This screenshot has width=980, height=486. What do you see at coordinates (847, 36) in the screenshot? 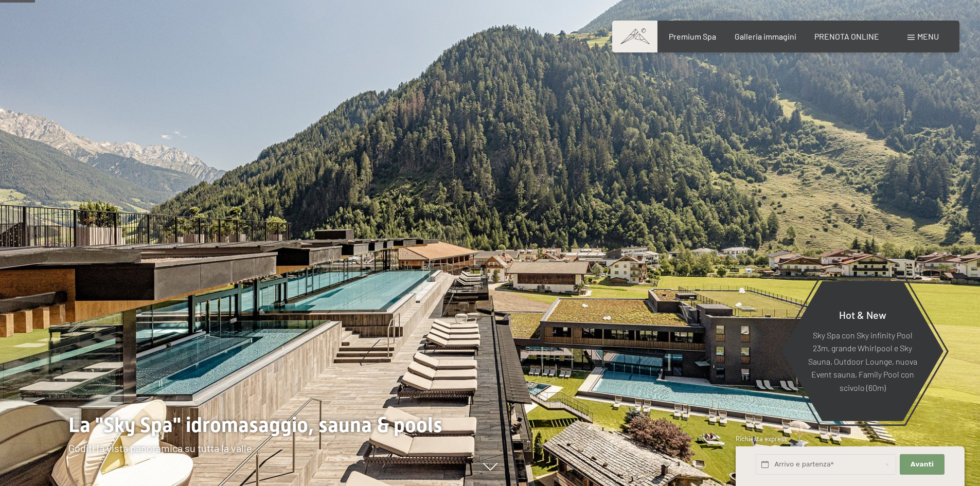
I see `span: PRENOTA ONLINE` at bounding box center [847, 36].